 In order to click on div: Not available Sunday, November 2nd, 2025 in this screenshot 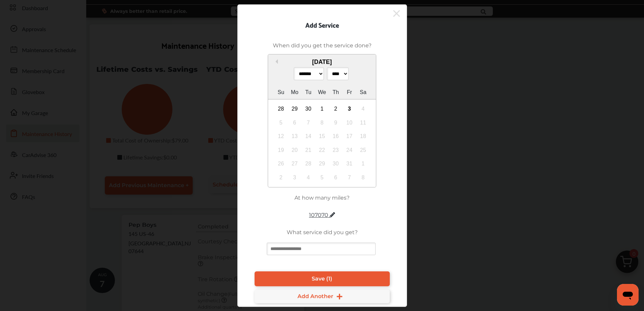, I will do `click(281, 177)`.